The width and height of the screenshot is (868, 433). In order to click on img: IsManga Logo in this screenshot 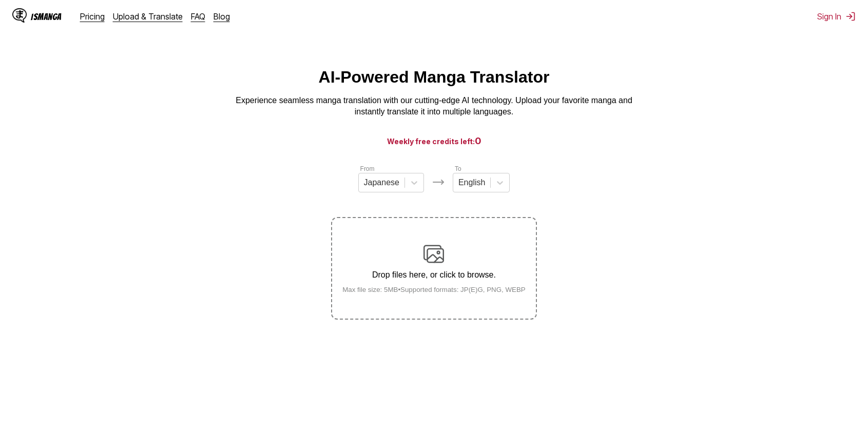, I will do `click(20, 15)`.